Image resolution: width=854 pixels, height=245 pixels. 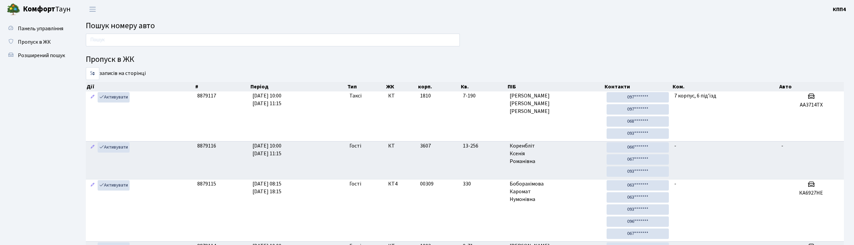 I want to click on span: 1810, so click(x=425, y=96).